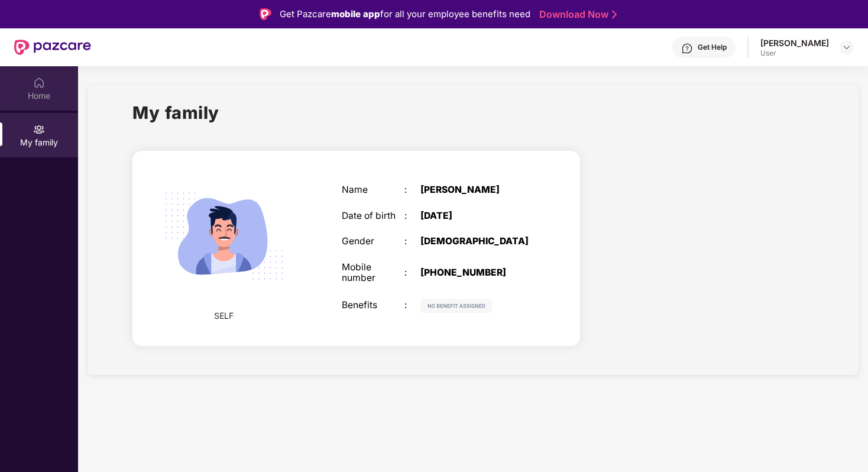  What do you see at coordinates (355, 13) in the screenshot?
I see `strong: mobile app` at bounding box center [355, 13].